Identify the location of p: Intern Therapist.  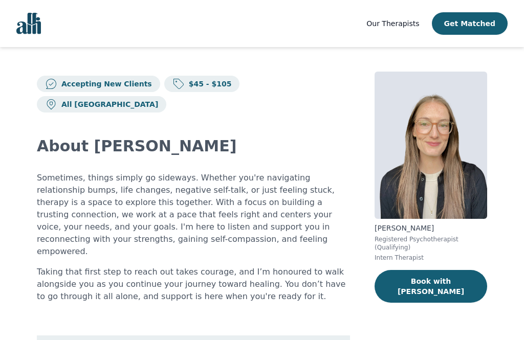
(431, 258).